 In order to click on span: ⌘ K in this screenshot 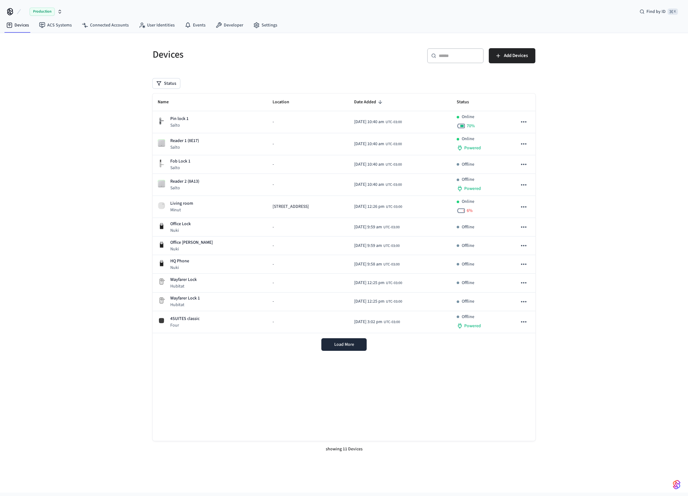, I will do `click(672, 12)`.